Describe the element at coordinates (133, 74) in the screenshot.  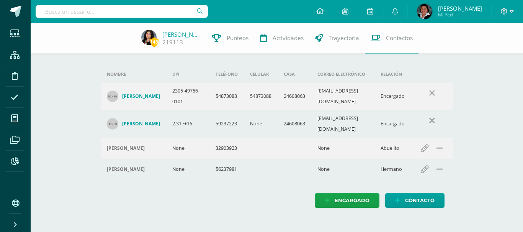
I see `th: Nombre` at that location.